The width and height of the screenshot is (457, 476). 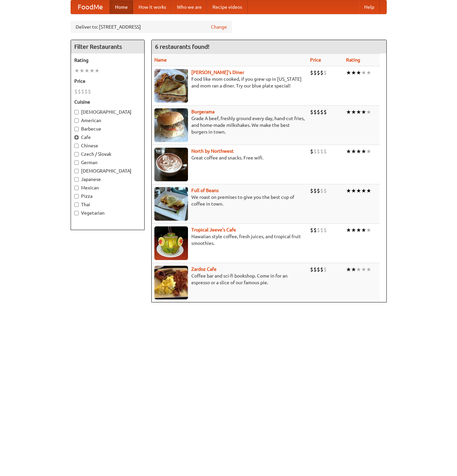 I want to click on label: Thai, so click(x=108, y=204).